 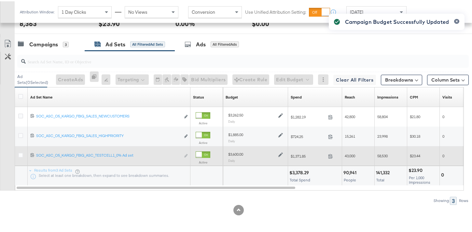 I want to click on div: Spend, so click(x=296, y=96).